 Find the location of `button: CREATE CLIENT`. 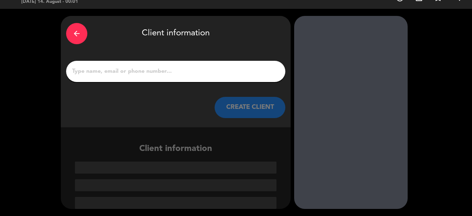

button: CREATE CLIENT is located at coordinates (250, 108).